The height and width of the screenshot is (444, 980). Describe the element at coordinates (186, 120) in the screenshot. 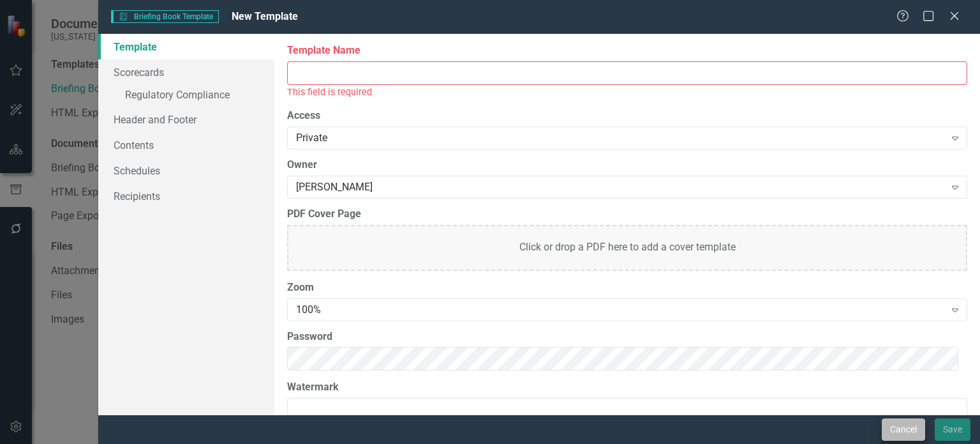

I see `a: Header and Footer` at that location.